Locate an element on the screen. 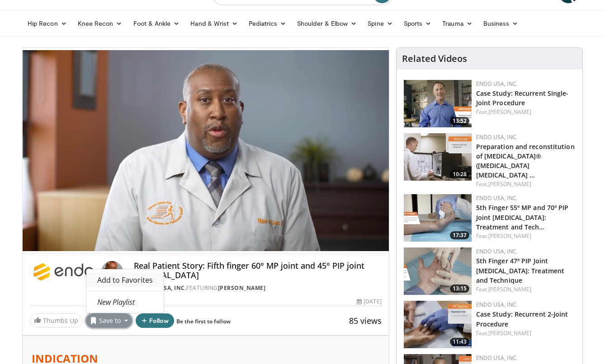 Image resolution: width=605 pixels, height=364 pixels. span: 17:37 is located at coordinates (460, 236).